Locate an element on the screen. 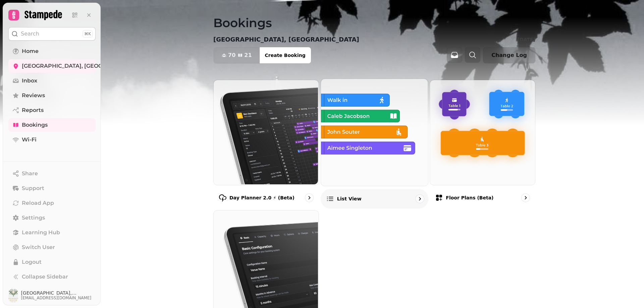 The height and width of the screenshot is (308, 644). span: Collapse Sidebar is located at coordinates (45, 277).